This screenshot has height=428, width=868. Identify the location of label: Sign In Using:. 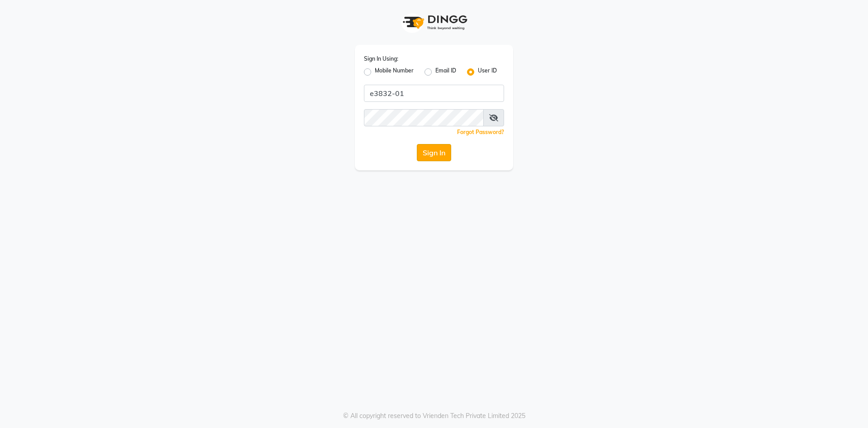
(381, 58).